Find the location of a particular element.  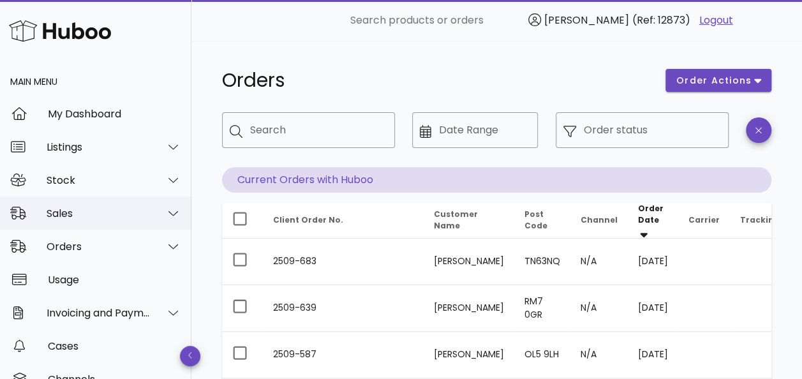

span: Channel is located at coordinates (599, 219).